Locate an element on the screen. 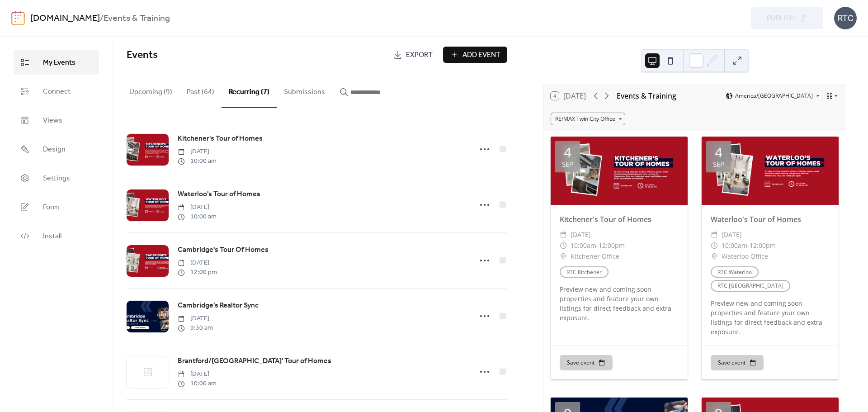  span: Settings is located at coordinates (56, 179).